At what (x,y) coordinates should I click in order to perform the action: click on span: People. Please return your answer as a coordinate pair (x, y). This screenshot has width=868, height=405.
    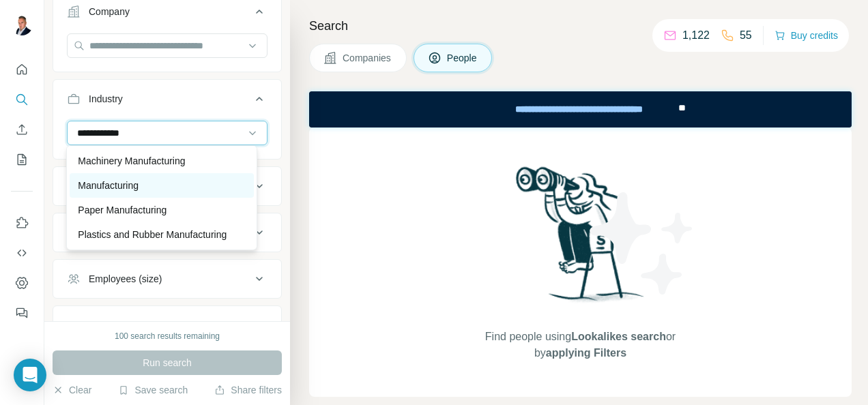
    Looking at the image, I should click on (463, 58).